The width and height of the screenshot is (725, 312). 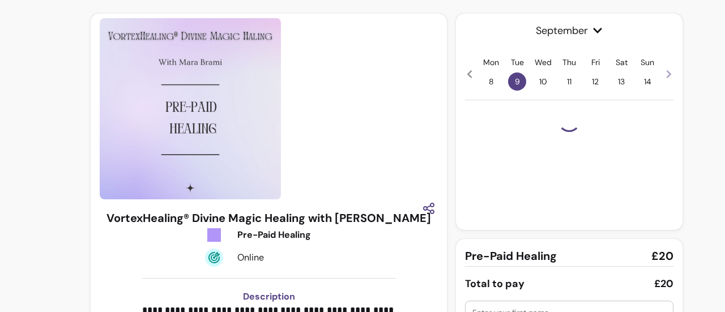 What do you see at coordinates (647, 62) in the screenshot?
I see `p: Sun` at bounding box center [647, 62].